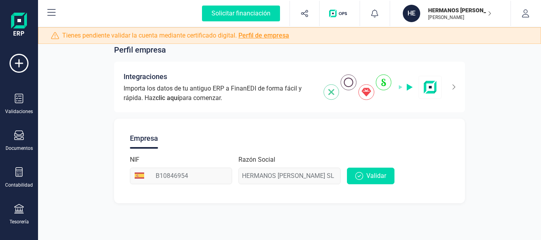  Describe the element at coordinates (219, 93) in the screenshot. I see `span: Importa los datos de tu antiguo ERP a FinanEDI de forma fácil y rápida. Haz para comenzar.` at that location.